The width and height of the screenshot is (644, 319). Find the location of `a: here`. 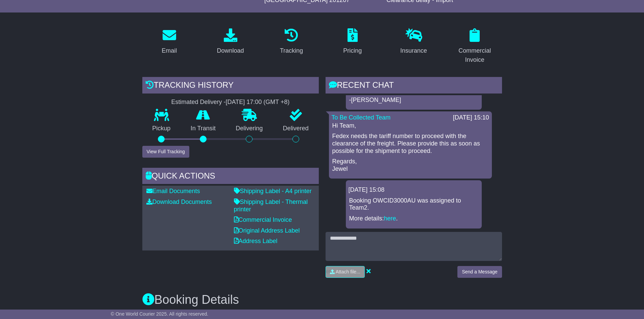

a: here is located at coordinates (390, 219).